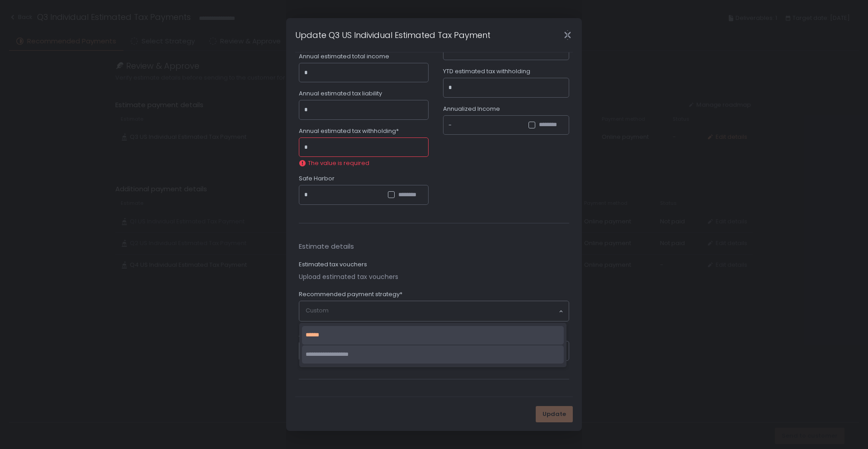 The height and width of the screenshot is (449, 868). What do you see at coordinates (434, 246) in the screenshot?
I see `span: Estimate details` at bounding box center [434, 246].